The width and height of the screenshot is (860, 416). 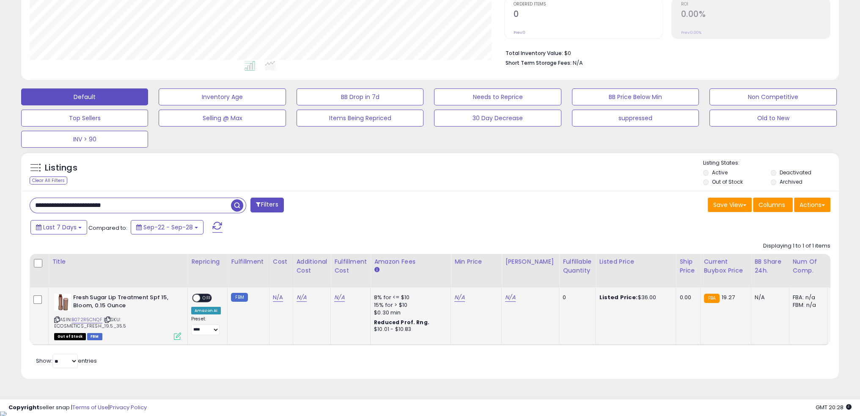 What do you see at coordinates (410, 261) in the screenshot?
I see `div: Amazon Fees` at bounding box center [410, 261].